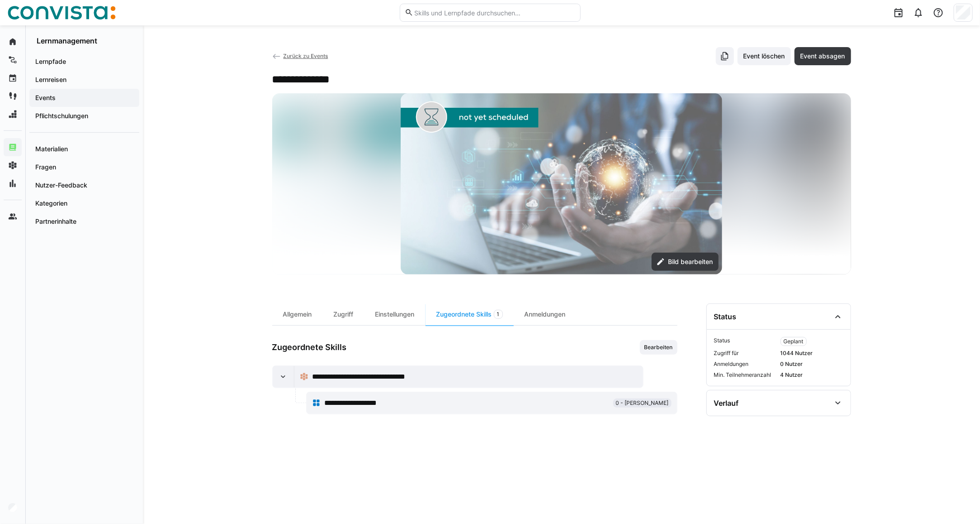 The image size is (980, 524). I want to click on span: 0 Nutzer, so click(812, 364).